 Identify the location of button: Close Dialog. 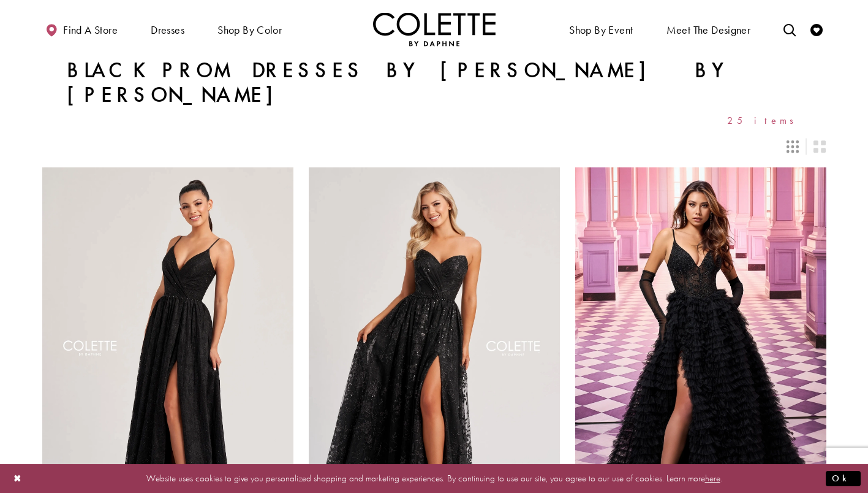
(18, 478).